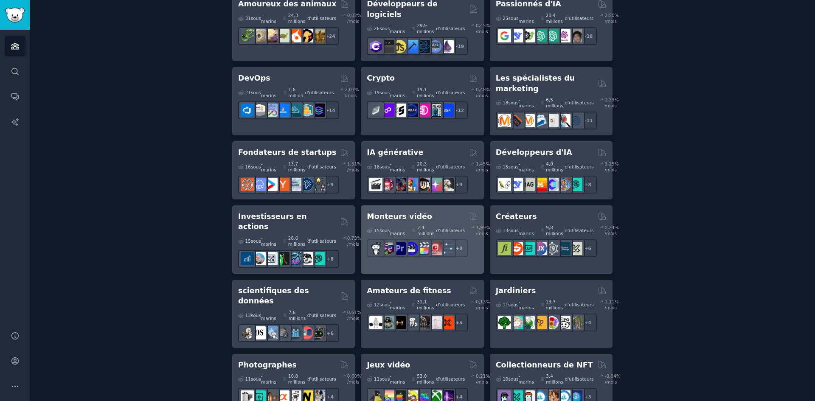  What do you see at coordinates (461, 397) in the screenshot?
I see `font: 4` at bounding box center [461, 397].